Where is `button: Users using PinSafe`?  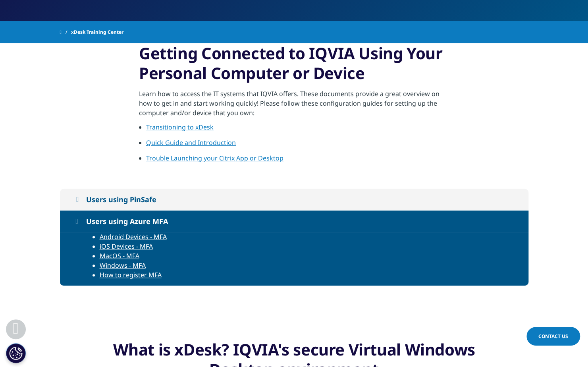 button: Users using PinSafe is located at coordinates (294, 200).